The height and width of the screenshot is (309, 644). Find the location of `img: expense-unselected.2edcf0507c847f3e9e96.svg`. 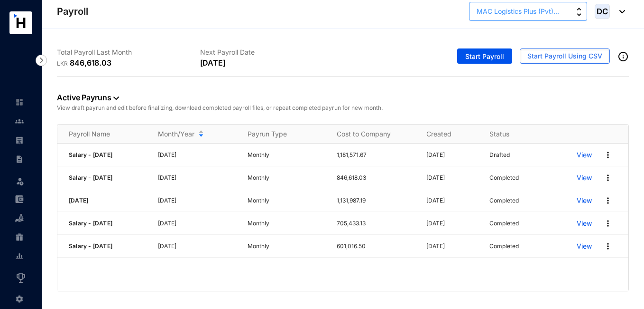

img: expense-unselected.2edcf0507c847f3e9e96.svg is located at coordinates (19, 199).